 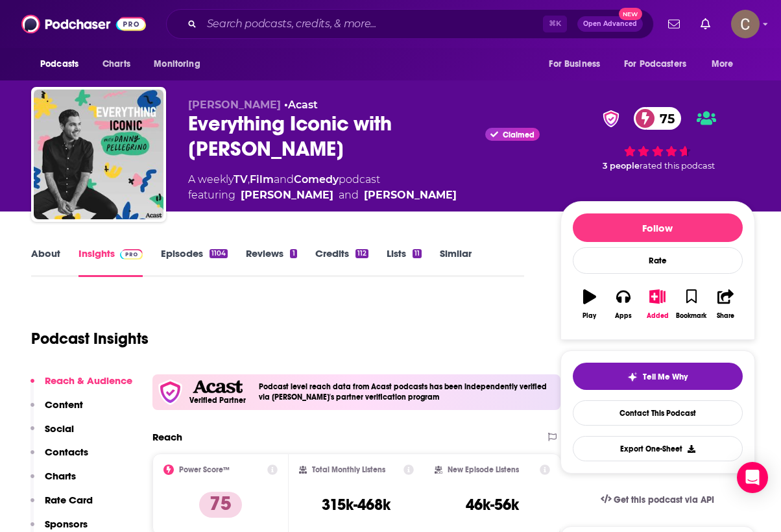 I want to click on span: Open Advanced, so click(x=610, y=24).